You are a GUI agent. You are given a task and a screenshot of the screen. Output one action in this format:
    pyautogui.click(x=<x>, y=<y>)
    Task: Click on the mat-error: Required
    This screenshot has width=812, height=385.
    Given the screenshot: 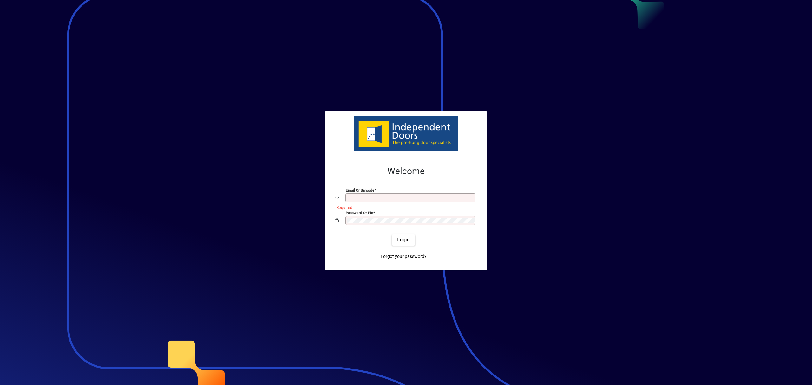 What is the action you would take?
    pyautogui.click(x=404, y=207)
    